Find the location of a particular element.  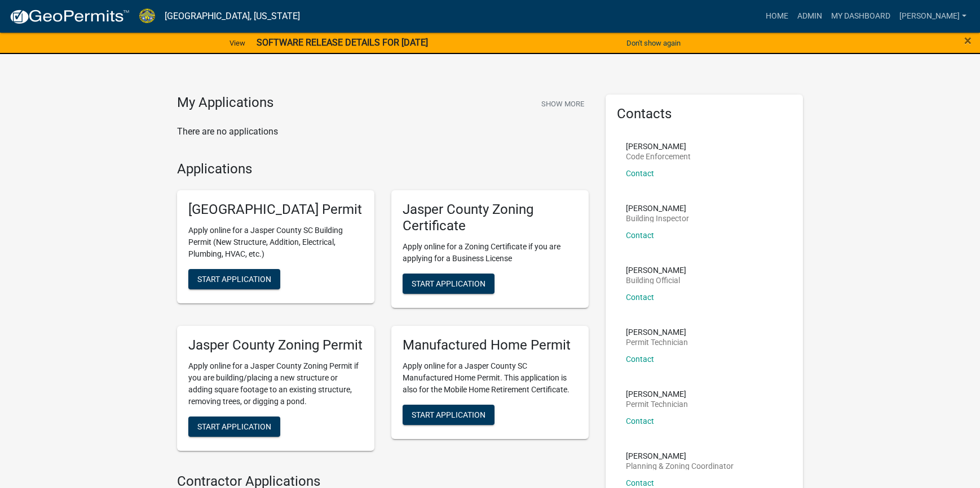

h4: Applications is located at coordinates (382, 169).